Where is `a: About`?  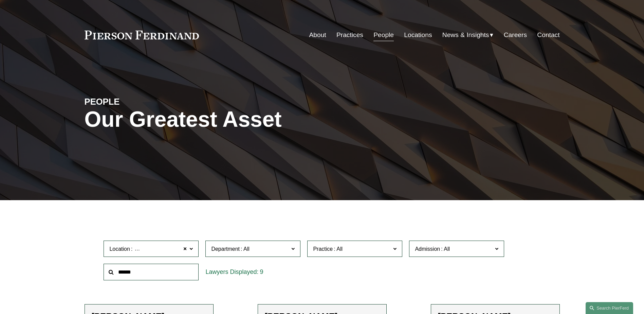
a: About is located at coordinates (318, 35).